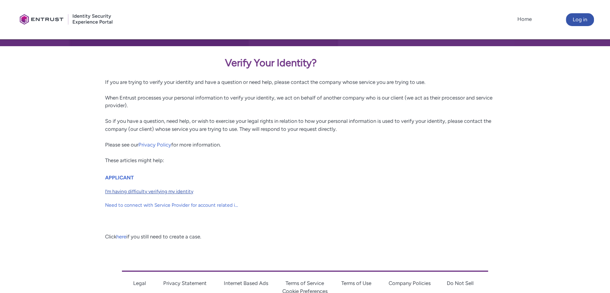 Image resolution: width=610 pixels, height=293 pixels. What do you see at coordinates (580, 20) in the screenshot?
I see `button: Log in` at bounding box center [580, 20].